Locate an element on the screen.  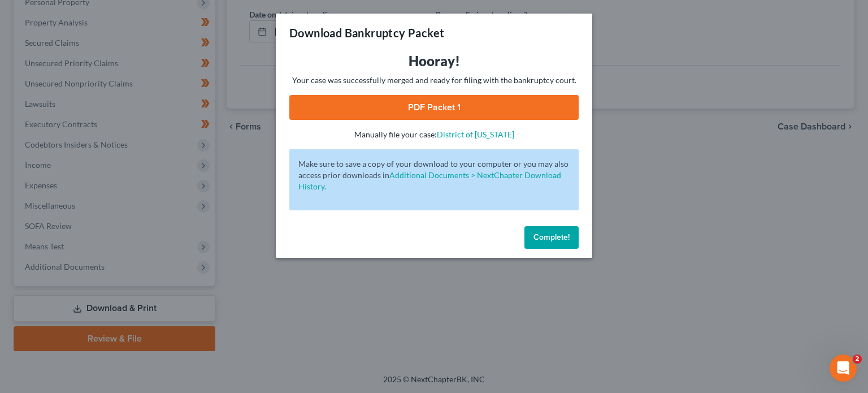
span: 2 is located at coordinates (858, 359).